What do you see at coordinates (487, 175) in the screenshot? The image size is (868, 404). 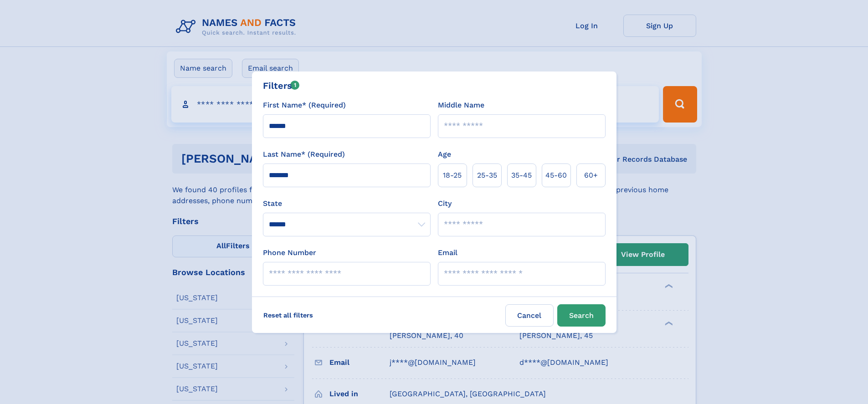 I see `span: 25‑35` at bounding box center [487, 175].